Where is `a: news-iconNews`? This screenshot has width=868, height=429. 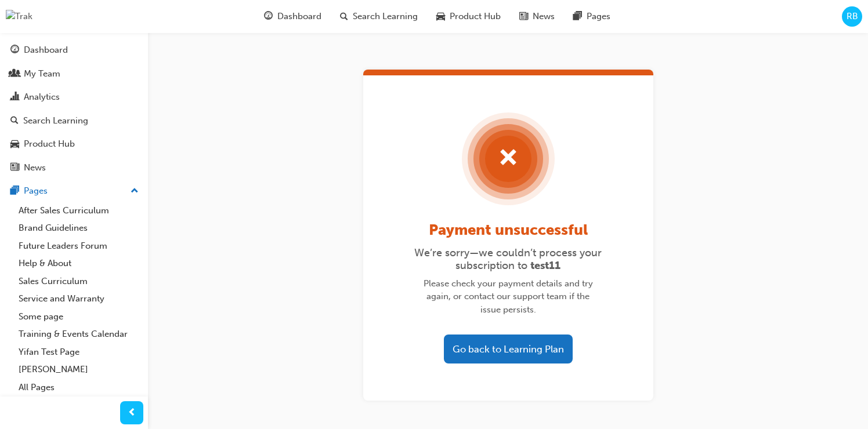
a: news-iconNews is located at coordinates (536, 16).